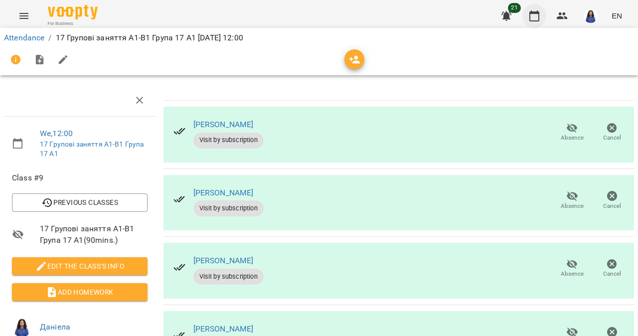 The width and height of the screenshot is (638, 336). I want to click on span: Class #9, so click(80, 178).